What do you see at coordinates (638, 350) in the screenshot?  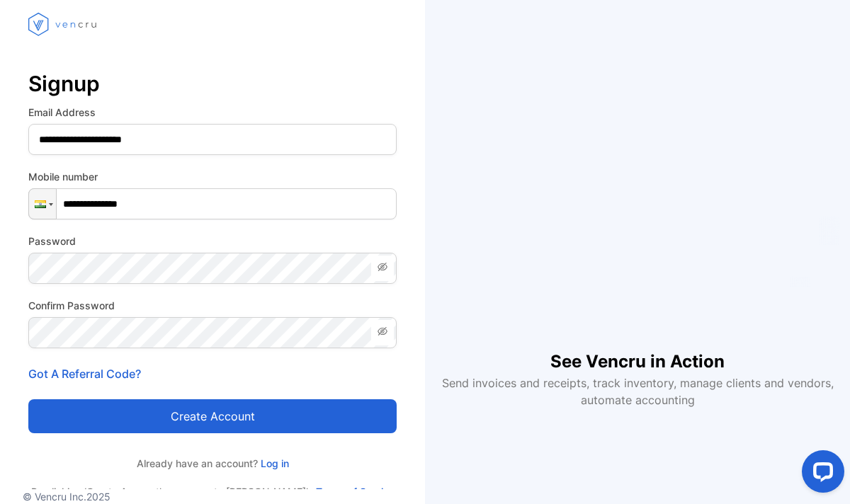 I see `h1: See Vencru in Action` at bounding box center [638, 350].